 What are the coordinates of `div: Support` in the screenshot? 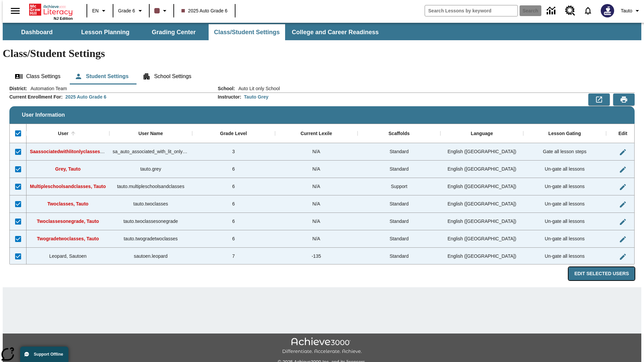 It's located at (398, 187).